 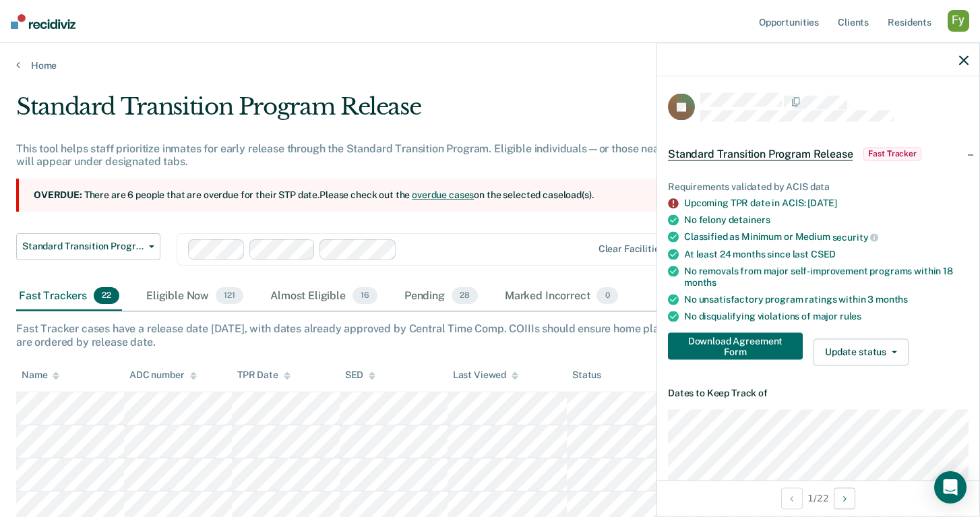 I want to click on div: ADC number, so click(x=163, y=375).